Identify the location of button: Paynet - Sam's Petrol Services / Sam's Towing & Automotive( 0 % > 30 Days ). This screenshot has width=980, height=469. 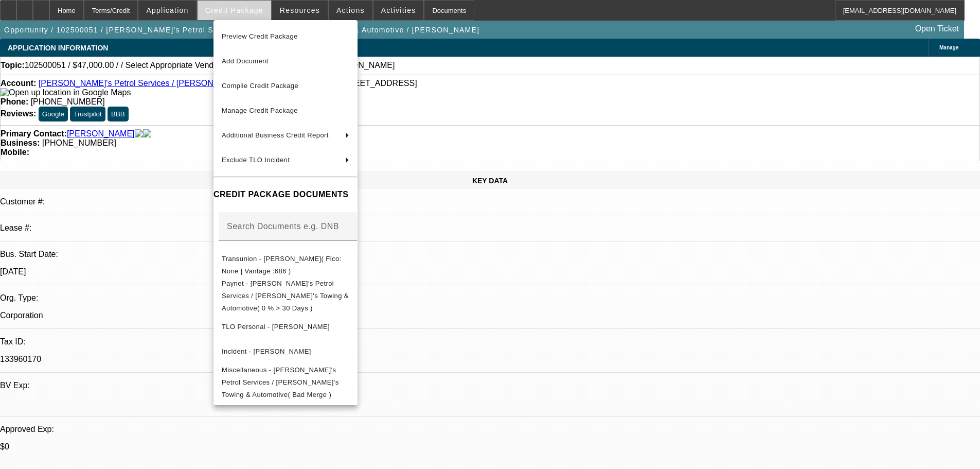
(285, 296).